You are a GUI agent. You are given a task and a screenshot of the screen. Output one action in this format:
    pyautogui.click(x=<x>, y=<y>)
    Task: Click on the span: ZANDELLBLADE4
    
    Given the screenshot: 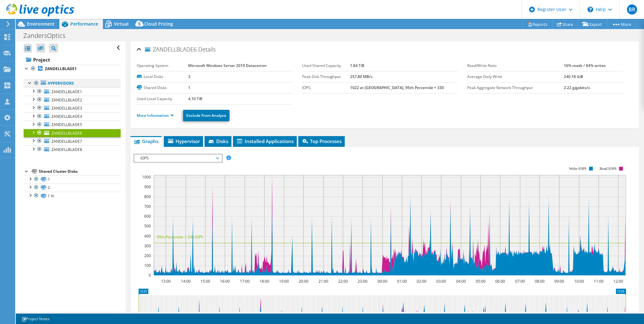 What is the action you would take?
    pyautogui.click(x=67, y=116)
    